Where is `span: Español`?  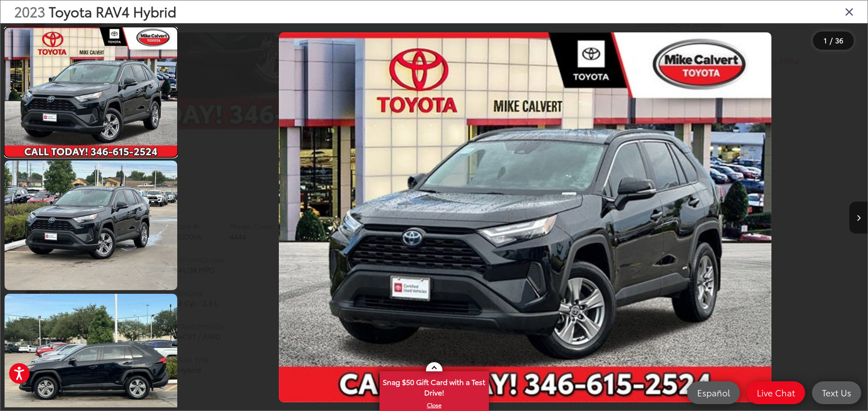
span: Español is located at coordinates (714, 393).